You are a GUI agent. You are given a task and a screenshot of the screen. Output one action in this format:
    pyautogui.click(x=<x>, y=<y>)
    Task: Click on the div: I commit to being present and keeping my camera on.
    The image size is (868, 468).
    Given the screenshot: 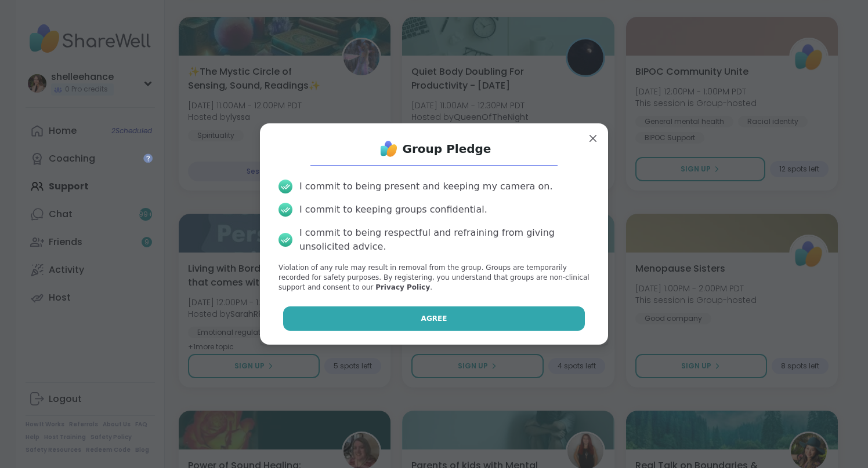 What is the action you would take?
    pyautogui.click(x=426, y=187)
    